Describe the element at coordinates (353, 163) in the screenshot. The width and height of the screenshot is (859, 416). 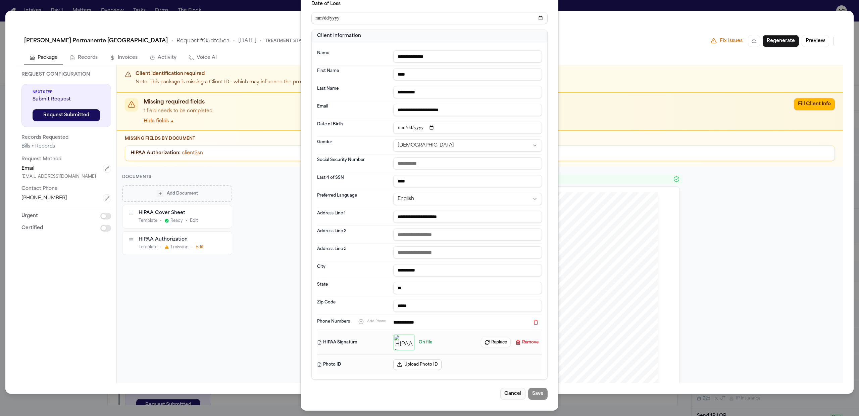
I see `dt: Social Security Number` at that location.